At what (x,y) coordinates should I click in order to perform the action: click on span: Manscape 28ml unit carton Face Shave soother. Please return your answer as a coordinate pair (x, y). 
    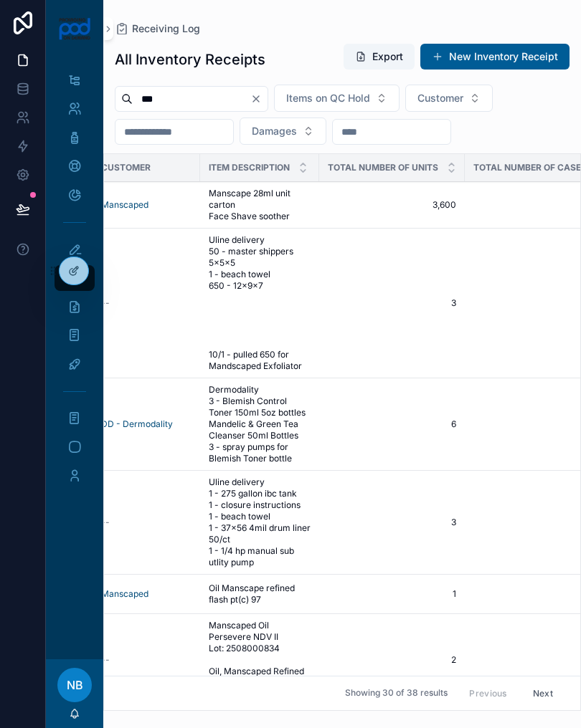
    Looking at the image, I should click on (260, 205).